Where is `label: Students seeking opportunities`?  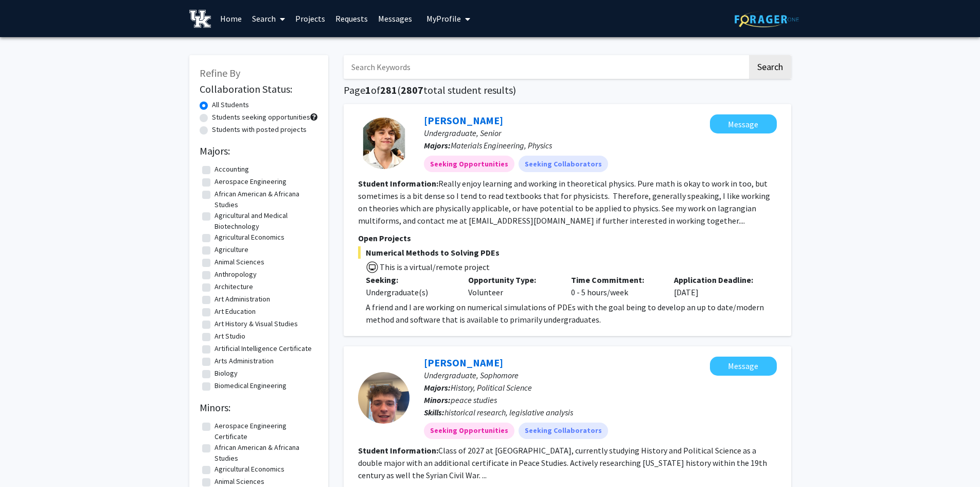 label: Students seeking opportunities is located at coordinates (261, 117).